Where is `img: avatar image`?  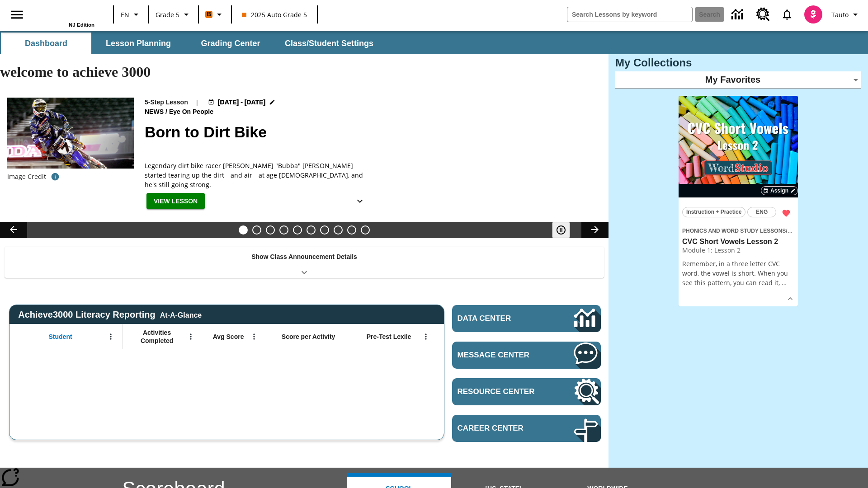 img: avatar image is located at coordinates (813, 14).